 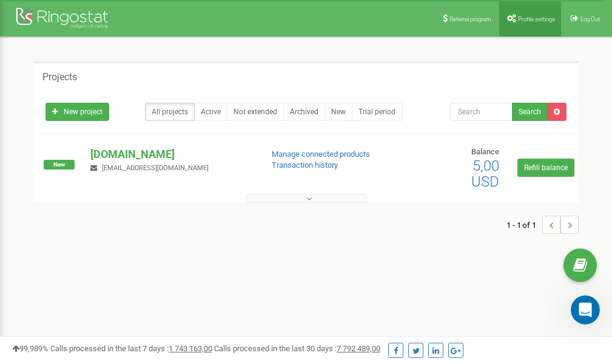 What do you see at coordinates (297, 348) in the screenshot?
I see `span: Calls processed in the last 30 days :` at bounding box center [297, 348].